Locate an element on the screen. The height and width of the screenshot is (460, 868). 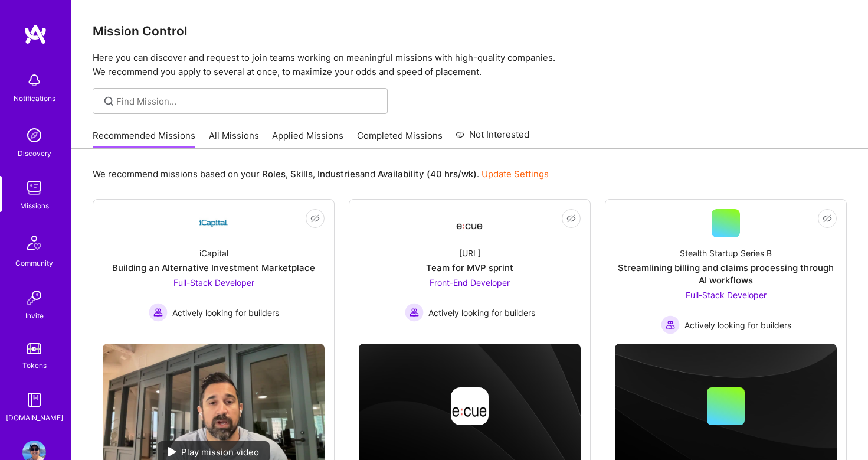
img: teamwork is located at coordinates (34, 188).